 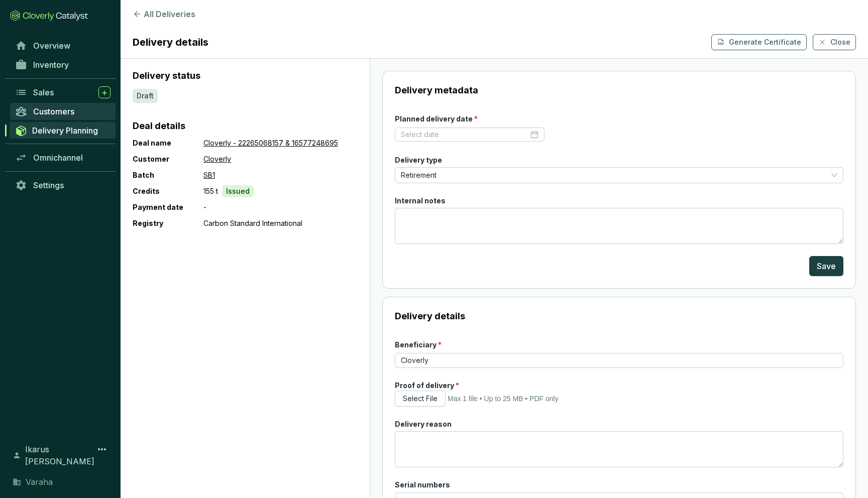 What do you see at coordinates (420, 399) in the screenshot?
I see `button: Select File` at bounding box center [420, 399].